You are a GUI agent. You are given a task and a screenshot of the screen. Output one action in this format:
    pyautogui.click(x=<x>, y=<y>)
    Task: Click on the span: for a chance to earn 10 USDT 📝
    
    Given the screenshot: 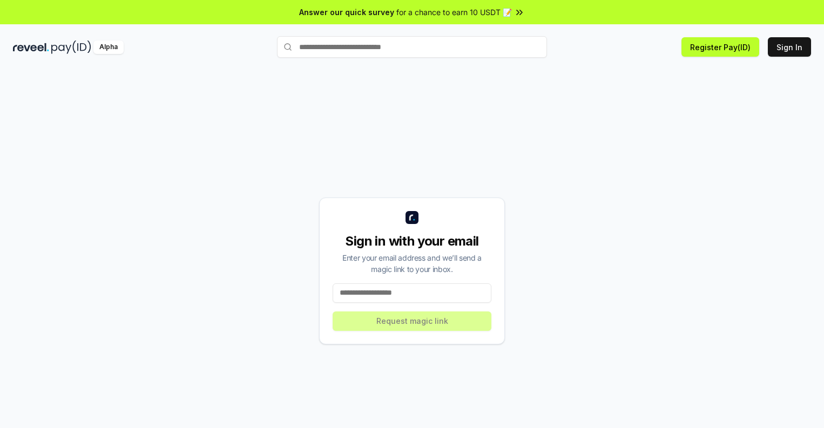 What is the action you would take?
    pyautogui.click(x=454, y=12)
    